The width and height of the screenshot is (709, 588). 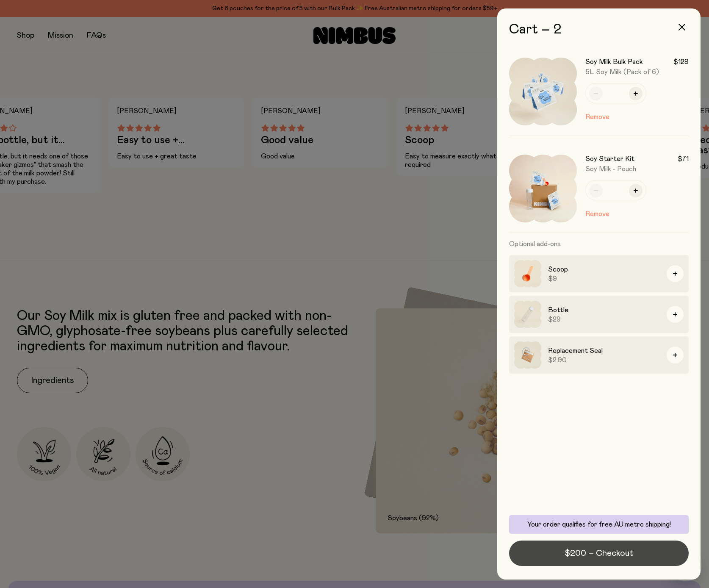 I want to click on h2: Cart – 2, so click(x=599, y=29).